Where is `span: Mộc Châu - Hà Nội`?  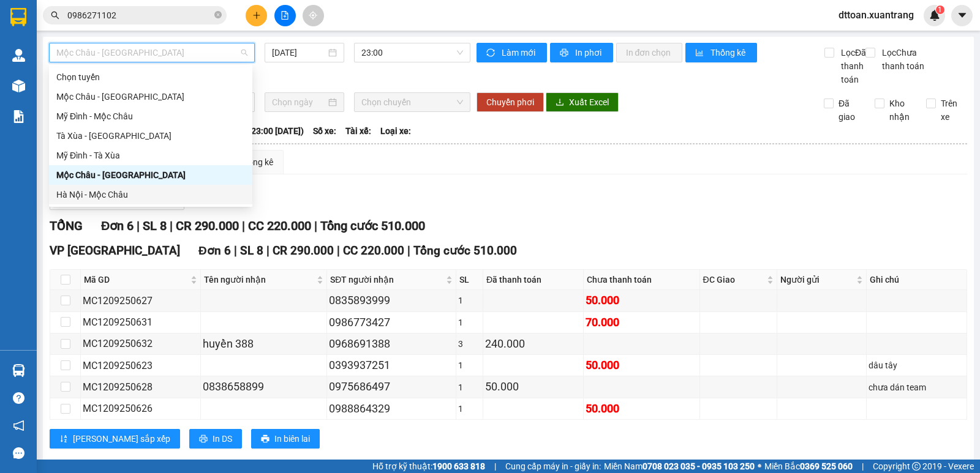
span: Mộc Châu - Hà Nội is located at coordinates (152, 53).